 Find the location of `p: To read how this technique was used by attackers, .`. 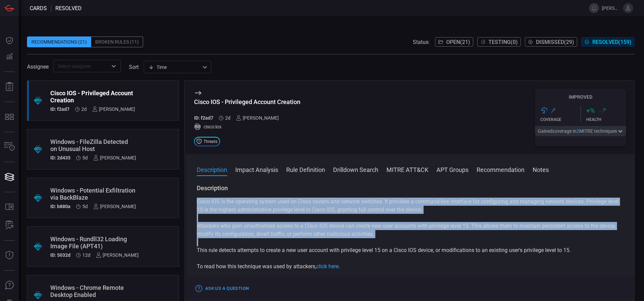

p: To read how this technique was used by attackers, . is located at coordinates (410, 267).